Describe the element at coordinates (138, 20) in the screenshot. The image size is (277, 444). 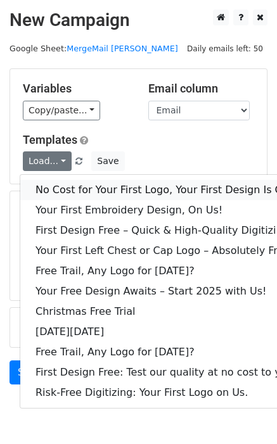
I see `h2: New Campaign` at that location.